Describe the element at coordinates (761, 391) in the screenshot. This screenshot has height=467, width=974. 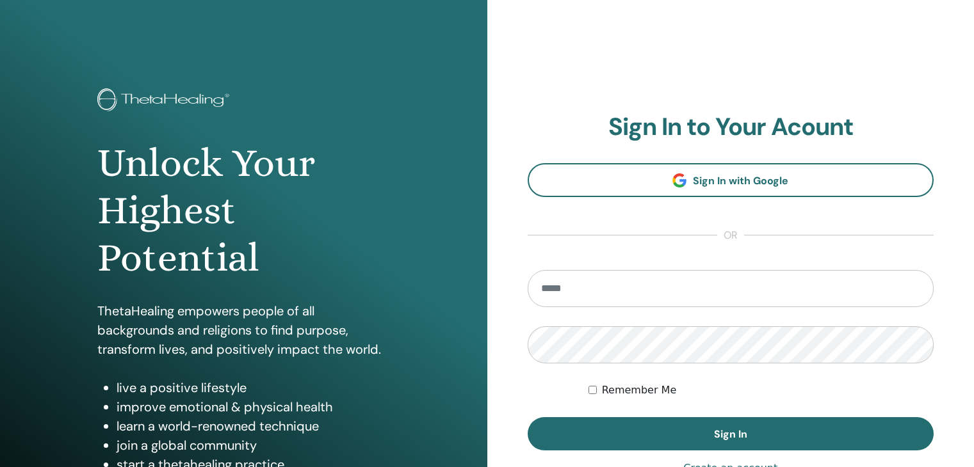
I see `div: Keep me authenticated indefinitely or until I manually logout` at that location.